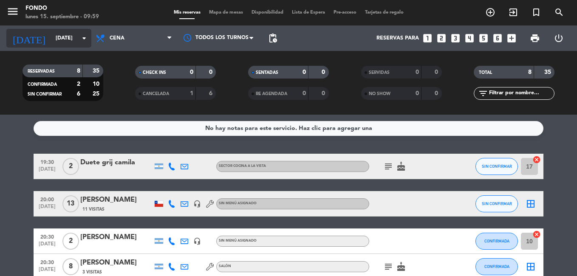 The height and width of the screenshot is (276, 577). Describe the element at coordinates (47, 161) in the screenshot. I see `span: 19:30` at that location.